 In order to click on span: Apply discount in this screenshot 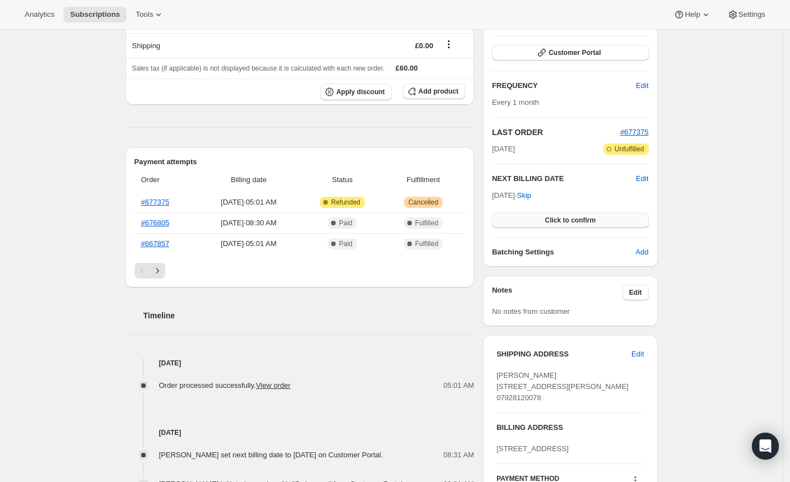, I will do `click(360, 92)`.